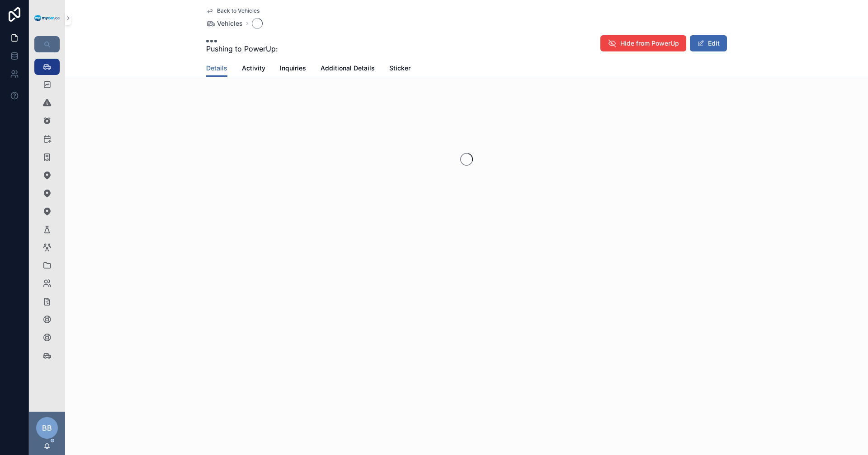  Describe the element at coordinates (347, 69) in the screenshot. I see `a: Additional Details` at that location.